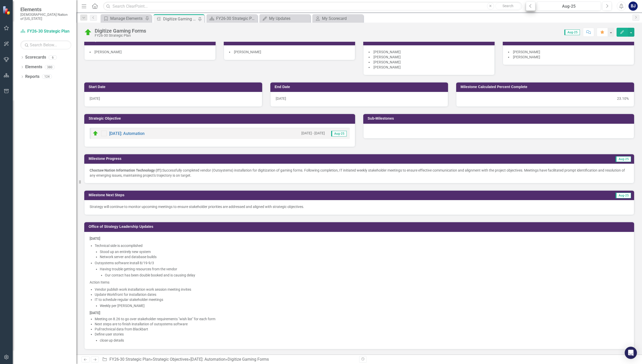  I want to click on a: Elements, so click(33, 67).